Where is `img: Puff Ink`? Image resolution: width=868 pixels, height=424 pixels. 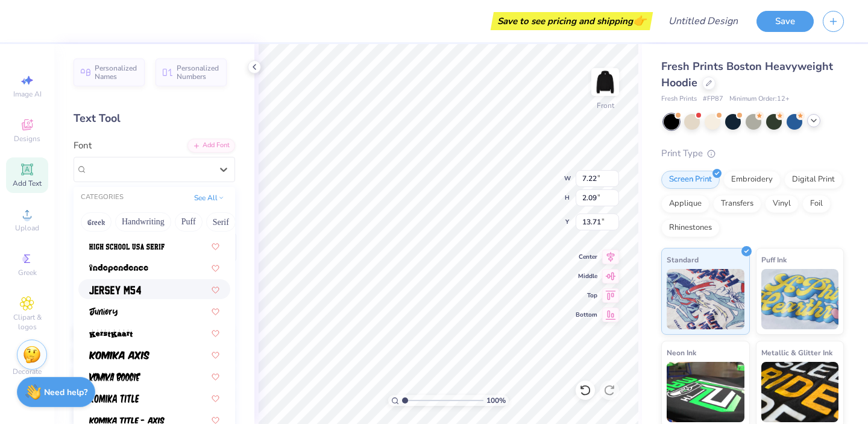
img: Puff Ink is located at coordinates (800, 299).